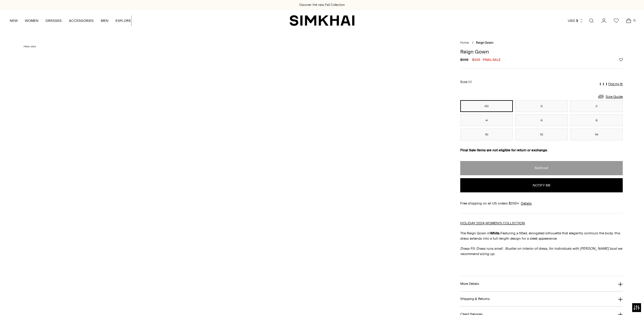 This screenshot has width=644, height=315. What do you see at coordinates (596, 134) in the screenshot?
I see `button: 14` at bounding box center [596, 134].